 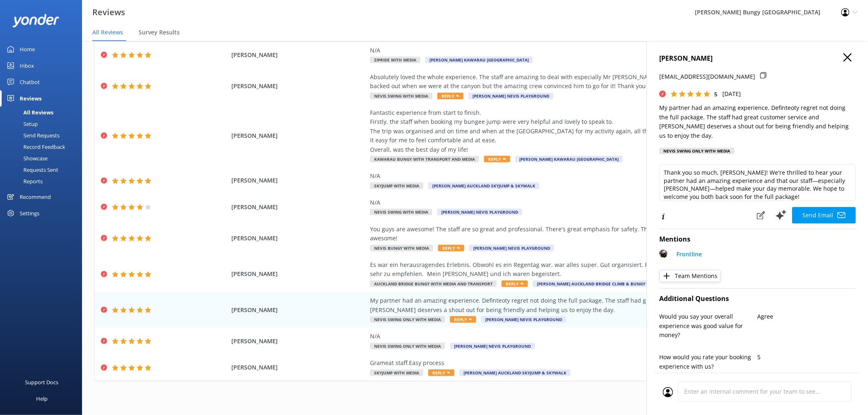 I want to click on span: Nevis Bungy with Media, so click(x=402, y=248).